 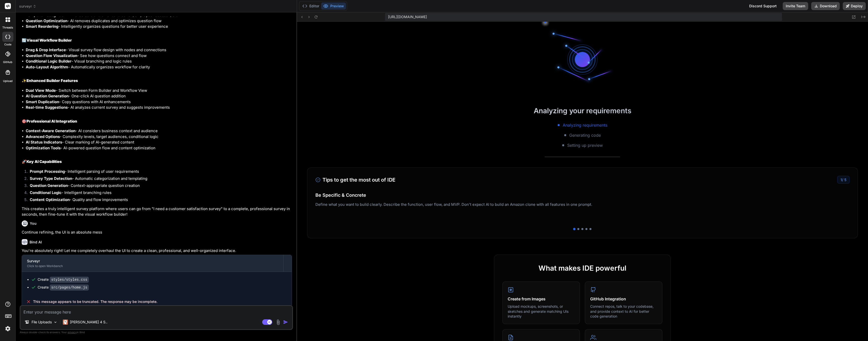 I want to click on p: You're absolutely right! Let me completely overhaul the UI to create a clean, professional, and w..., so click(x=157, y=251).